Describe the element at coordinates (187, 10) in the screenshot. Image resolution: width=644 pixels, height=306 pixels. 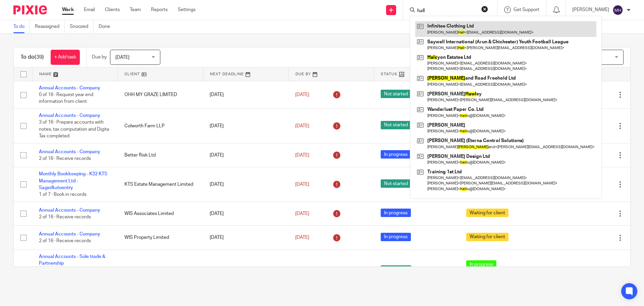
I see `a: Settings` at that location.